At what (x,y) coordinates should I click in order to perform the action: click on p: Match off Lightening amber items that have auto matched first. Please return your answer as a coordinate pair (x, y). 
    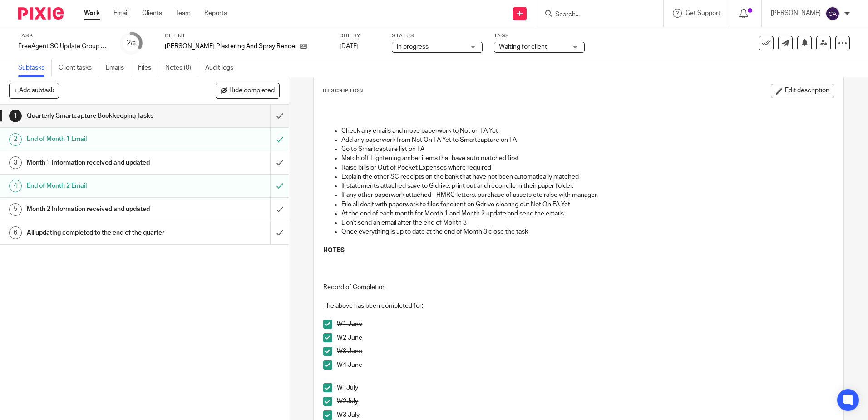
    Looking at the image, I should click on (588, 158).